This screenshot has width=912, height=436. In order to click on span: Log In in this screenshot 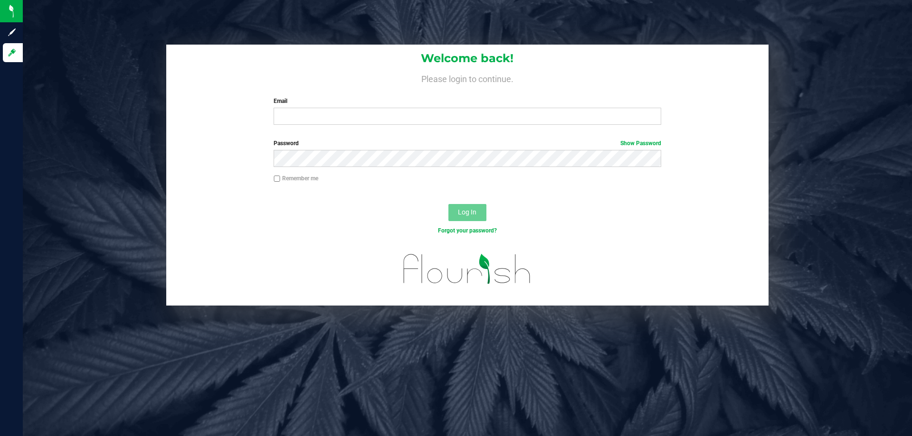, I will do `click(467, 212)`.